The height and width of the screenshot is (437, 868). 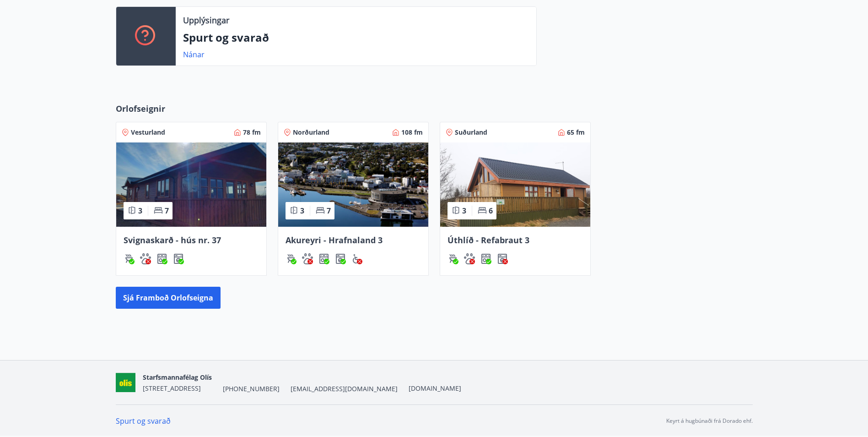 What do you see at coordinates (206, 20) in the screenshot?
I see `p: Upplýsingar` at bounding box center [206, 20].